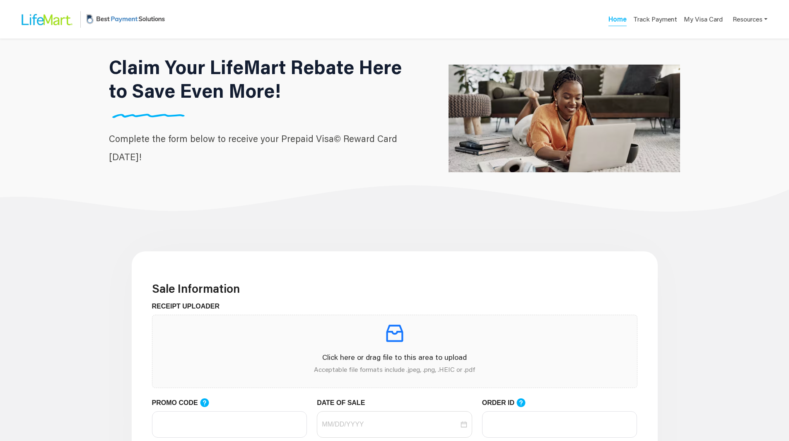 Image resolution: width=789 pixels, height=441 pixels. What do you see at coordinates (149, 116) in the screenshot?
I see `img: Divider` at bounding box center [149, 116].